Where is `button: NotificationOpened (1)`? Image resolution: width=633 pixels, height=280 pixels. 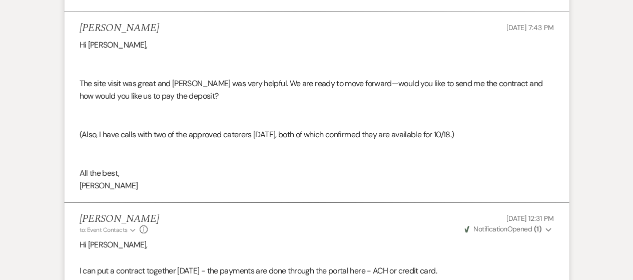
button: NotificationOpened (1) is located at coordinates (508, 229).